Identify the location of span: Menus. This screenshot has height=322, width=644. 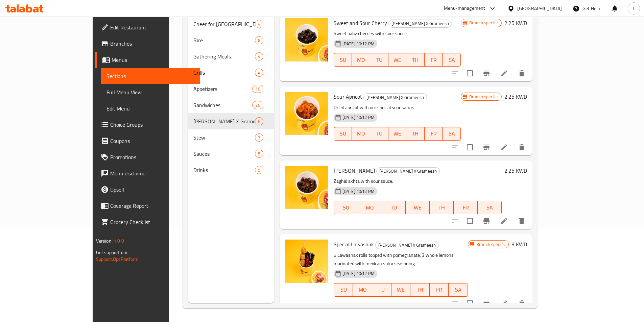
(153, 60).